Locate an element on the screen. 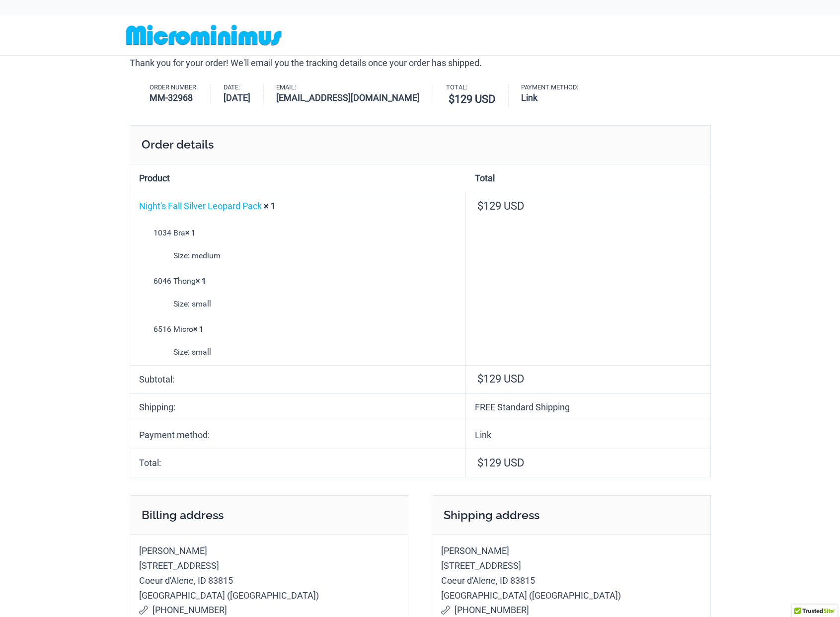 Image resolution: width=840 pixels, height=617 pixels. td: Link is located at coordinates (588, 434).